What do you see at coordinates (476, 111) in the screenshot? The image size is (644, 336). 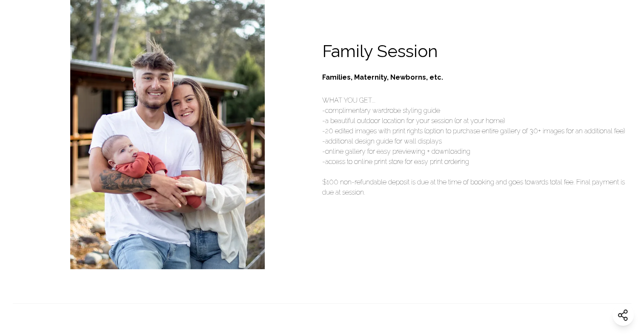 I see `p: -complimentary wardrobe styling guide` at bounding box center [476, 111].